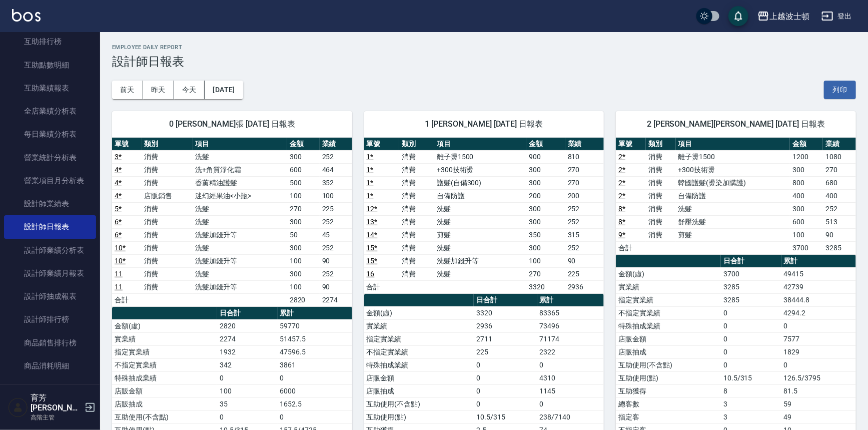  I want to click on td: 350, so click(545, 235).